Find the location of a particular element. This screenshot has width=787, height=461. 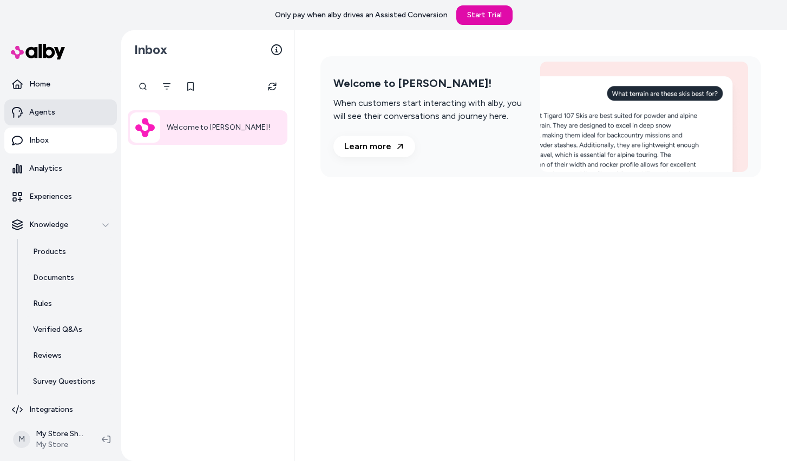

p: Home is located at coordinates (39, 84).